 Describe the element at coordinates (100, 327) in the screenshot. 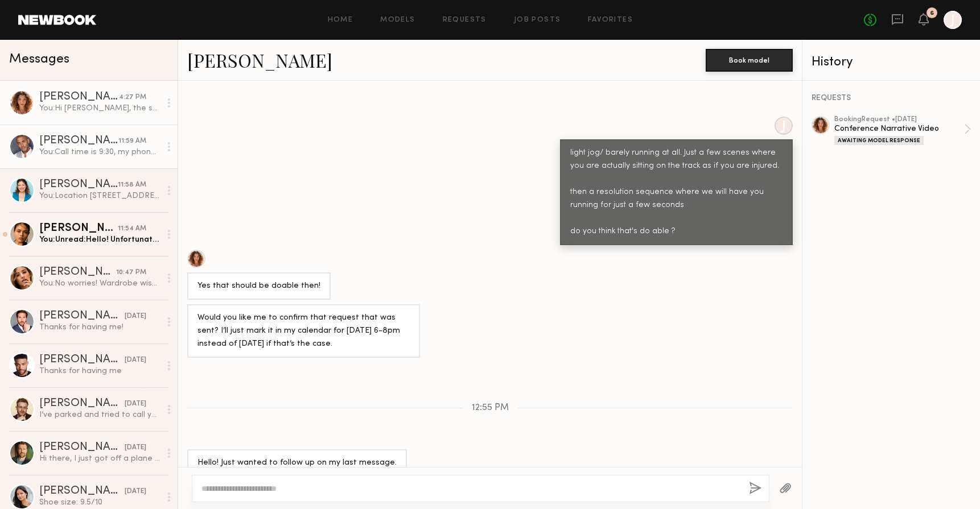

I see `div: Thanks for having me!` at that location.